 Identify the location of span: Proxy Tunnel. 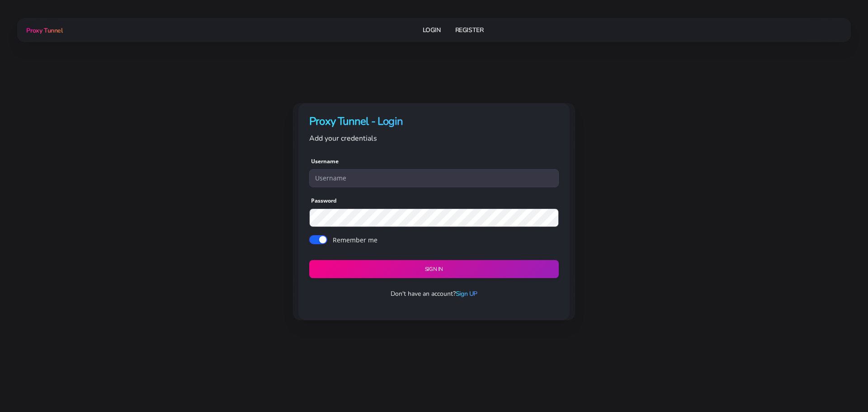
(44, 30).